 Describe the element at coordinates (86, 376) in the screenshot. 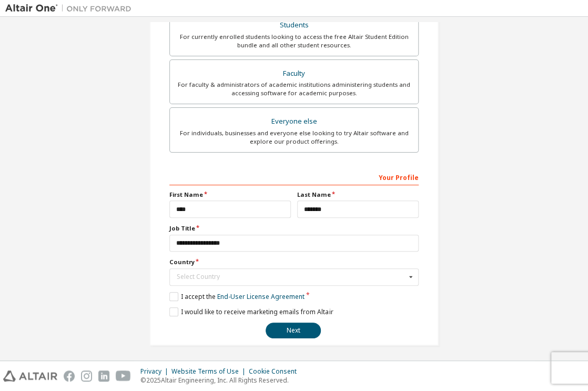

I see `img: instagram.svg` at that location.